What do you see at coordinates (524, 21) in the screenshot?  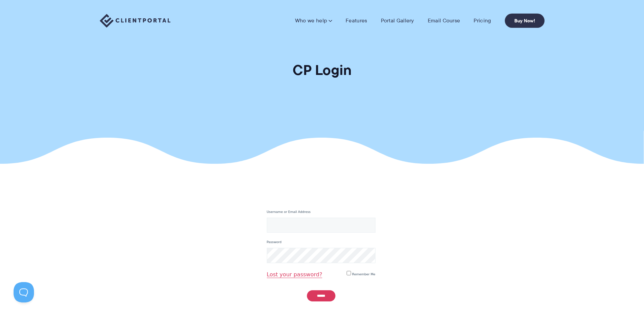 I see `a: Buy Now!` at bounding box center [524, 21].